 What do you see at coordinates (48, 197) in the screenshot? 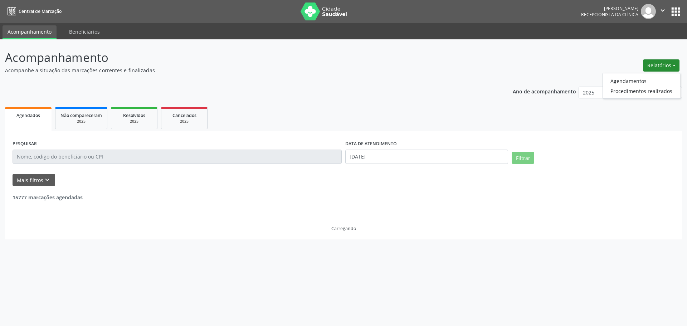
I see `strong: 15777 marcações agendadas` at bounding box center [48, 197].